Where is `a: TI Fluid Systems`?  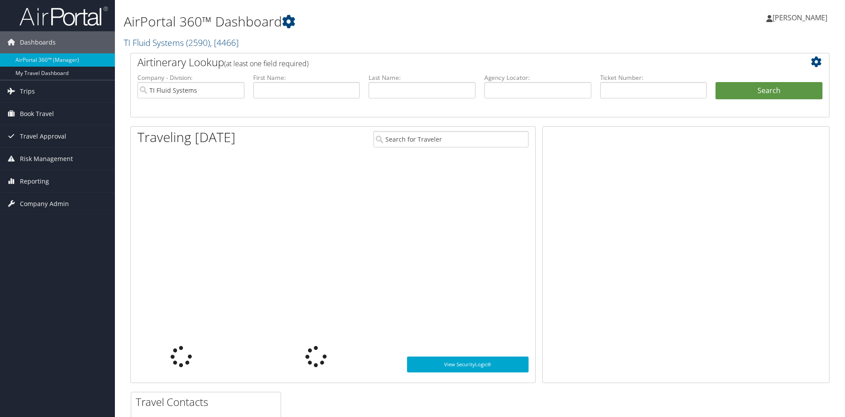 a: TI Fluid Systems is located at coordinates (181, 42).